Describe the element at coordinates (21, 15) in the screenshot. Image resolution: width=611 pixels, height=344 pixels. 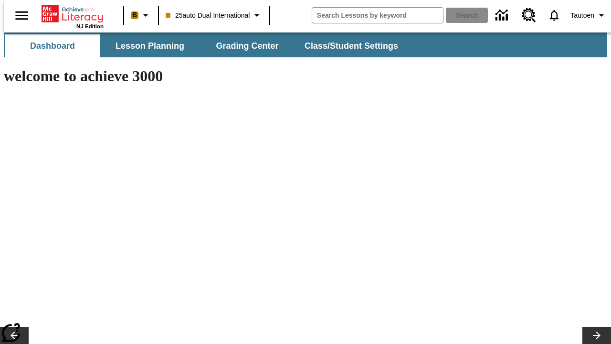
I see `button: Open side menu` at that location.